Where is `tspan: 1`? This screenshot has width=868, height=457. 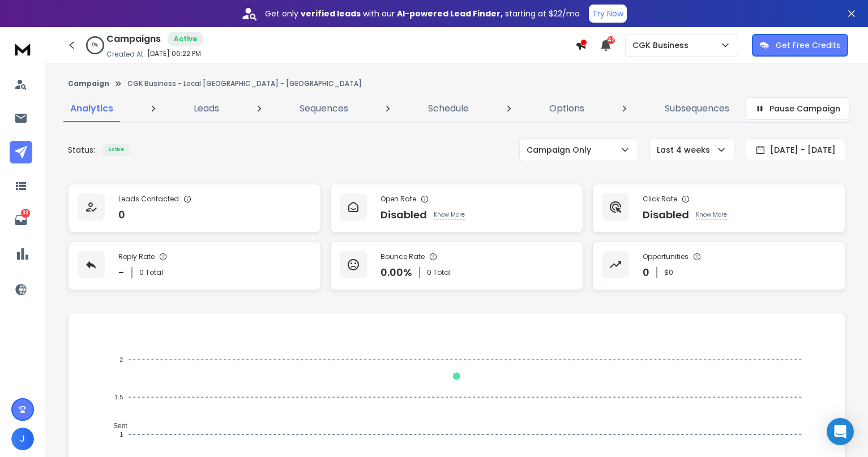
tspan: 1 is located at coordinates (121, 434).